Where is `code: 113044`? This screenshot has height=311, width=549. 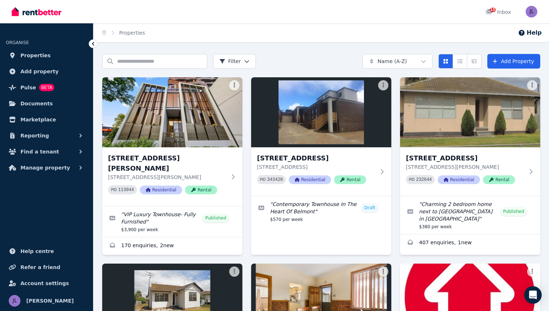
code: 113044 is located at coordinates (126, 190).